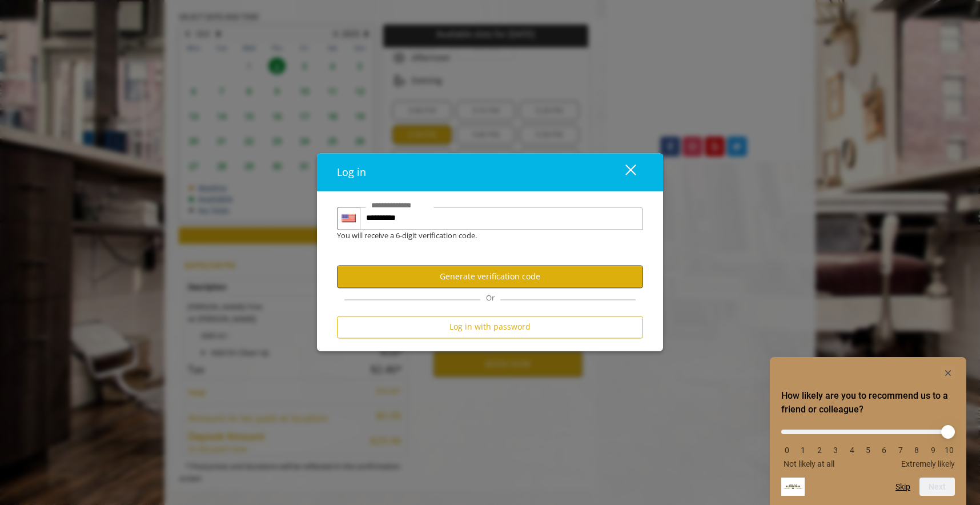 The image size is (980, 505). What do you see at coordinates (884, 450) in the screenshot?
I see `li: 6` at bounding box center [884, 450].